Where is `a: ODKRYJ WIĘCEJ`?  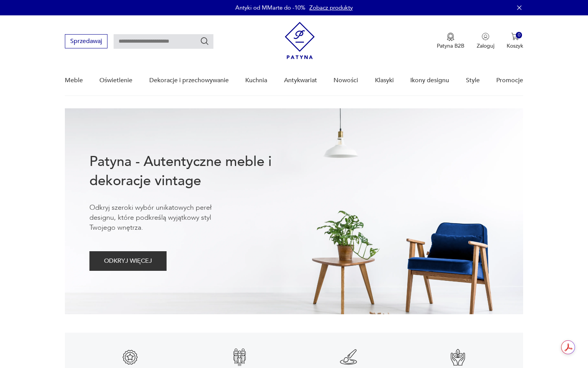 a: ODKRYJ WIĘCEJ is located at coordinates (128, 262).